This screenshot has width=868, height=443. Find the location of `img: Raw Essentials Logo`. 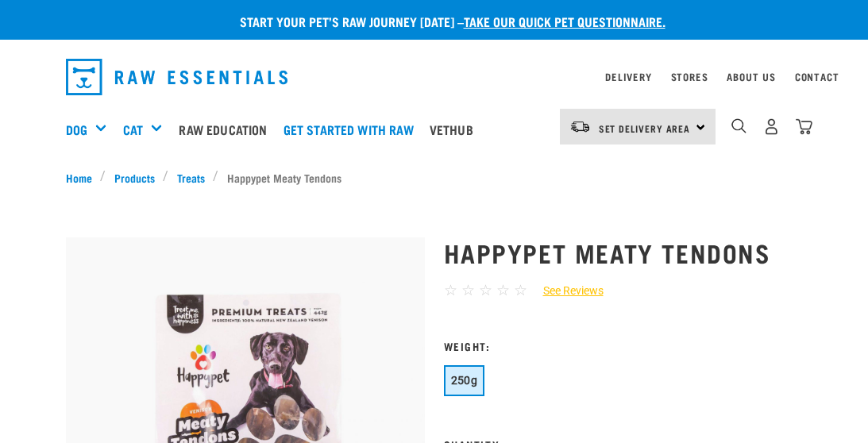

img: Raw Essentials Logo is located at coordinates (177, 77).